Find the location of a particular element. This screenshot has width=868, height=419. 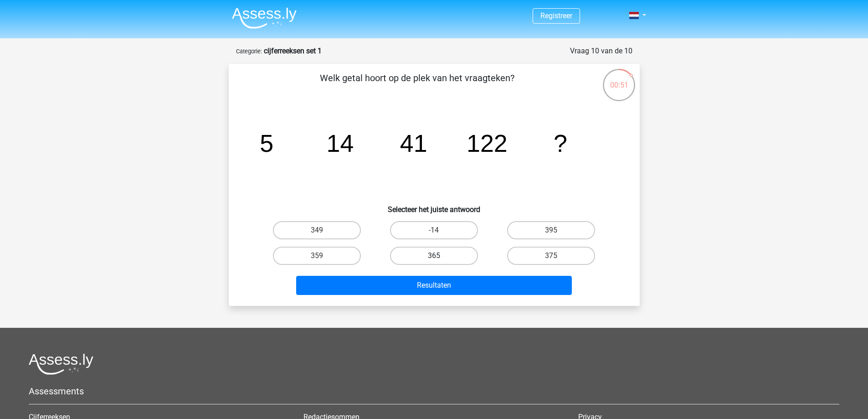

label: 375 is located at coordinates (551, 256).